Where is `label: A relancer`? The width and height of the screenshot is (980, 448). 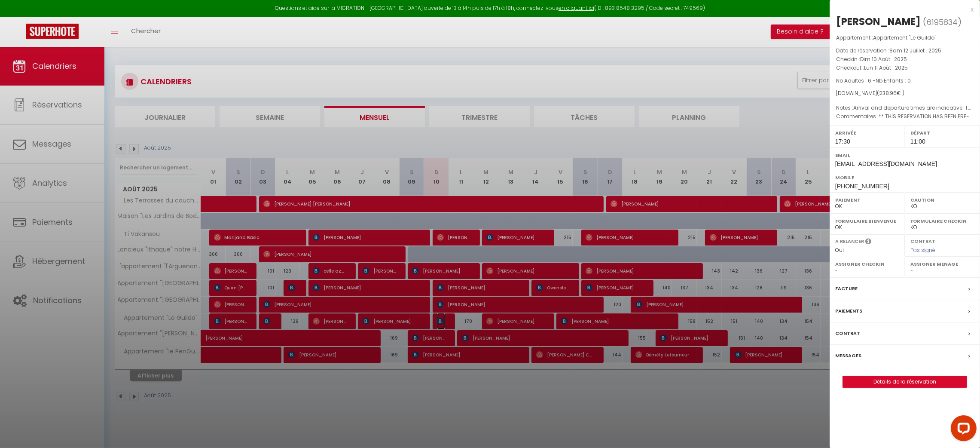 label: A relancer is located at coordinates (850, 241).